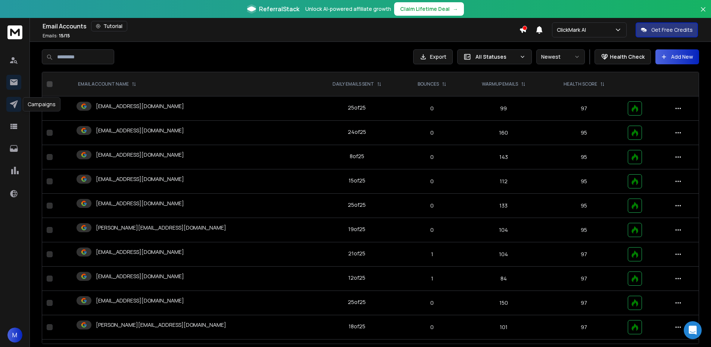 The image size is (711, 347). What do you see at coordinates (677, 57) in the screenshot?
I see `button: Add New` at bounding box center [677, 57].